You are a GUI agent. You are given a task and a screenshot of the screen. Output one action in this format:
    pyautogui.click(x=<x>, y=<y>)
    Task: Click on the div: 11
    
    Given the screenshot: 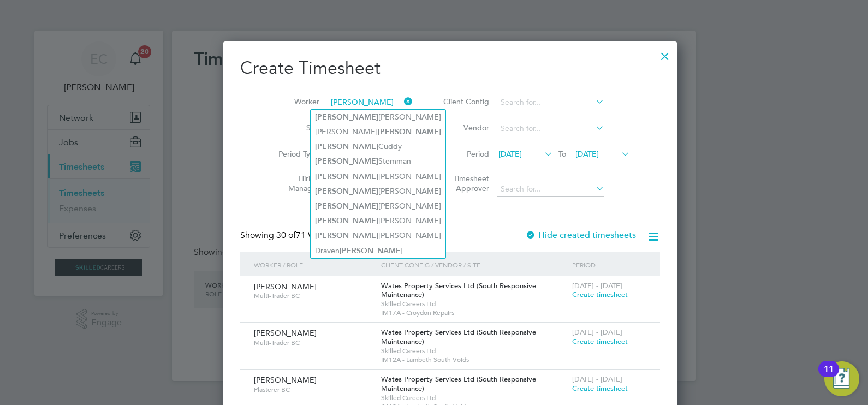 What is the action you would take?
    pyautogui.click(x=828, y=376)
    